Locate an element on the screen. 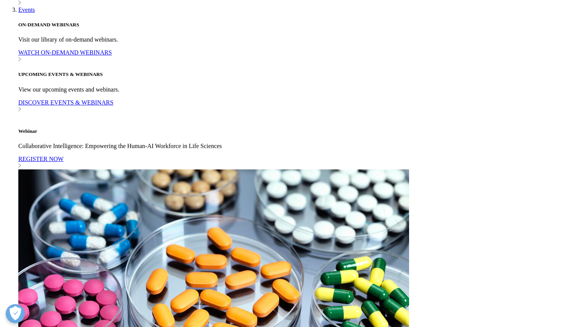 The height and width of the screenshot is (327, 577). a: Events is located at coordinates (27, 10).